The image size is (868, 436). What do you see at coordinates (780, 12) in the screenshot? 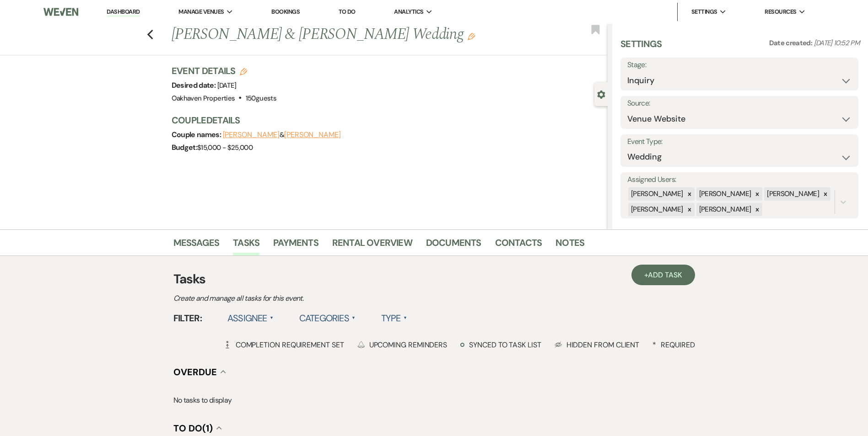
I see `span: Resources` at bounding box center [780, 12].